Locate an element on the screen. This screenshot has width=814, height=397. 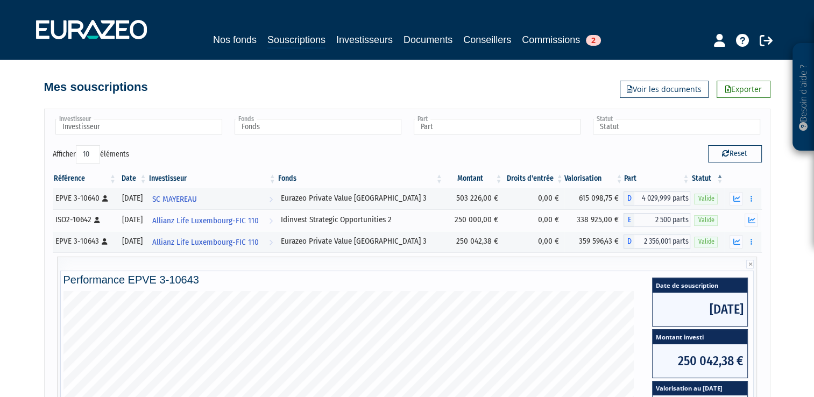
a: SC MAYEREAU is located at coordinates (213, 199).